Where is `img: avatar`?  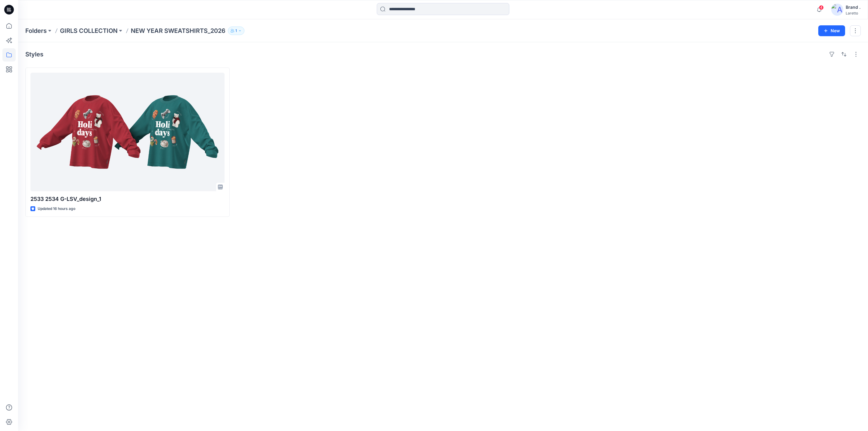 img: avatar is located at coordinates (838, 9).